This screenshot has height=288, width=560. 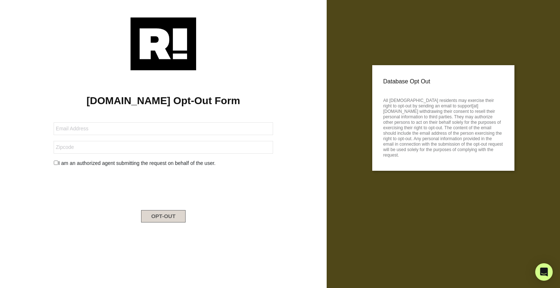 I want to click on input: Zipcode, so click(x=163, y=147).